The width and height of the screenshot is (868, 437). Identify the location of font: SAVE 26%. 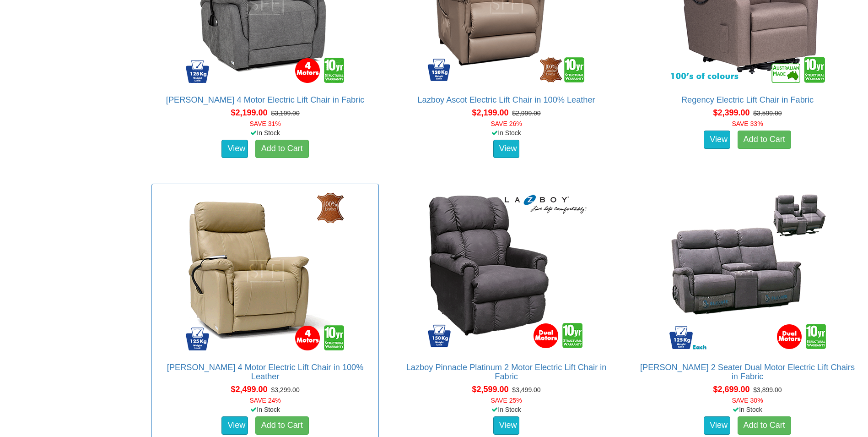
(506, 123).